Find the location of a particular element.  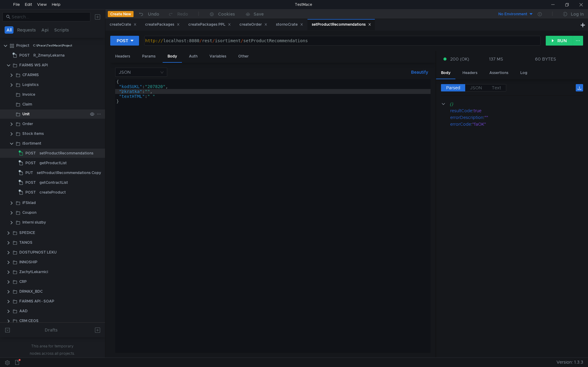

div: errorCode is located at coordinates (460, 124).